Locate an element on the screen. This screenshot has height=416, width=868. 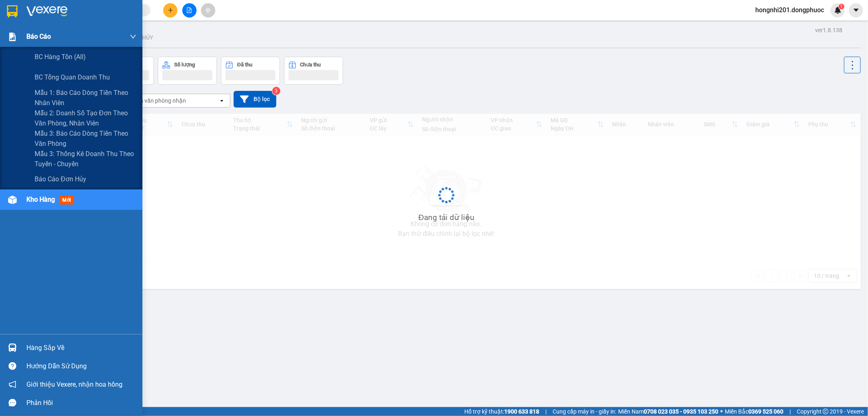
span: Mẫu 1: Báo cáo dòng tiền theo nhân viên is located at coordinates (85, 97).